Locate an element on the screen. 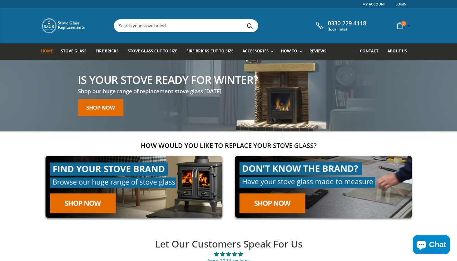  span: 4.89 stars is located at coordinates (229, 253).